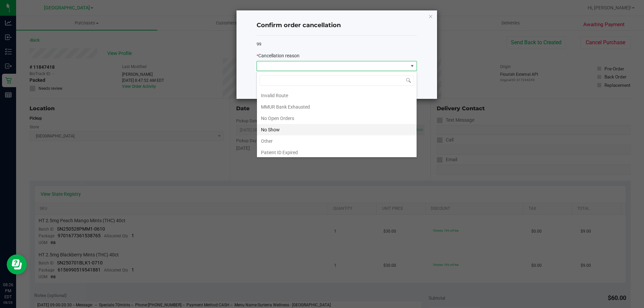  I want to click on h4: Confirm order cancellation, so click(337, 26).